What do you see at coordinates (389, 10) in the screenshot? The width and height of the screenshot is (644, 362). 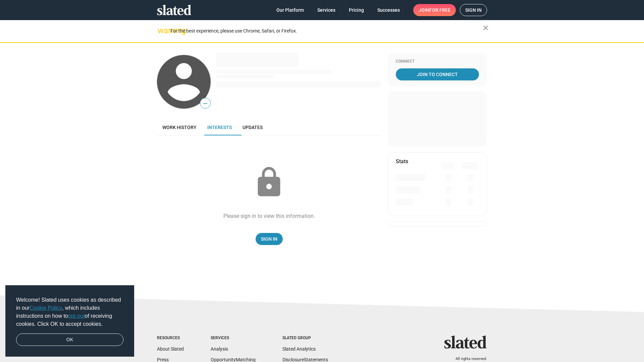 I see `a: Successes` at bounding box center [389, 10].